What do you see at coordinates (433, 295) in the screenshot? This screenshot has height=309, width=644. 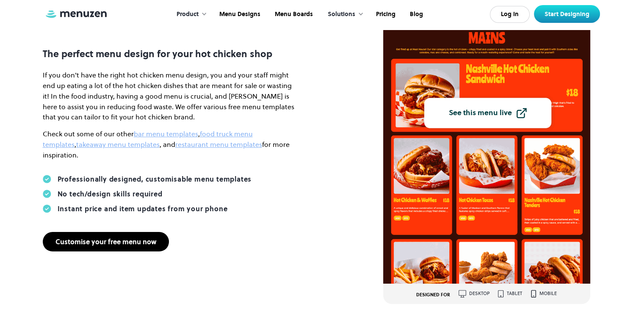 I see `div: DESIGNED FOR` at bounding box center [433, 295].